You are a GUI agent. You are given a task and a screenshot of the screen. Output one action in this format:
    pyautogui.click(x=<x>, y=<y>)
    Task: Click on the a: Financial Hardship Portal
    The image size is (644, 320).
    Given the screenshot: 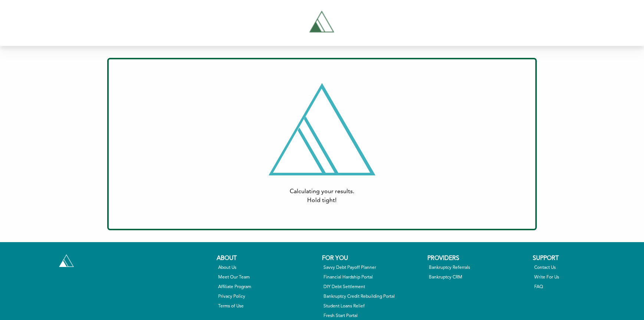 What is the action you would take?
    pyautogui.click(x=373, y=278)
    